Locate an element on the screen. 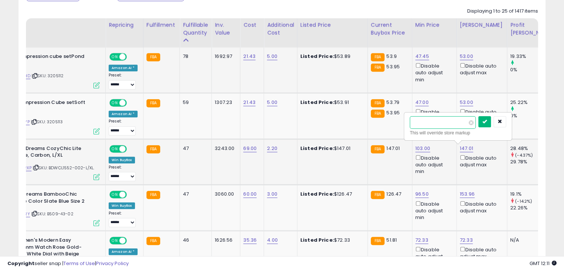 The height and width of the screenshot is (271, 564). a: Privacy Policy is located at coordinates (112, 263).